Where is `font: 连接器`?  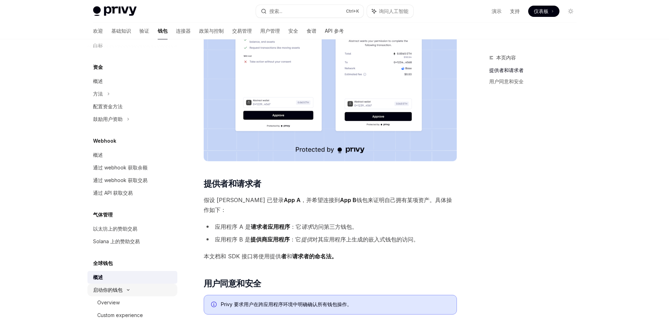 font: 连接器 is located at coordinates (183, 31).